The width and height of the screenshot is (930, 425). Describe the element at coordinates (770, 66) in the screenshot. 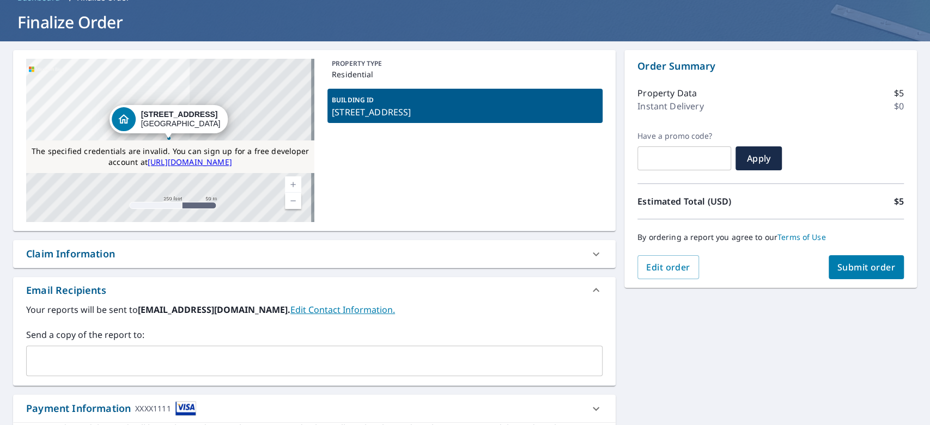

I see `p: Order Summary` at that location.